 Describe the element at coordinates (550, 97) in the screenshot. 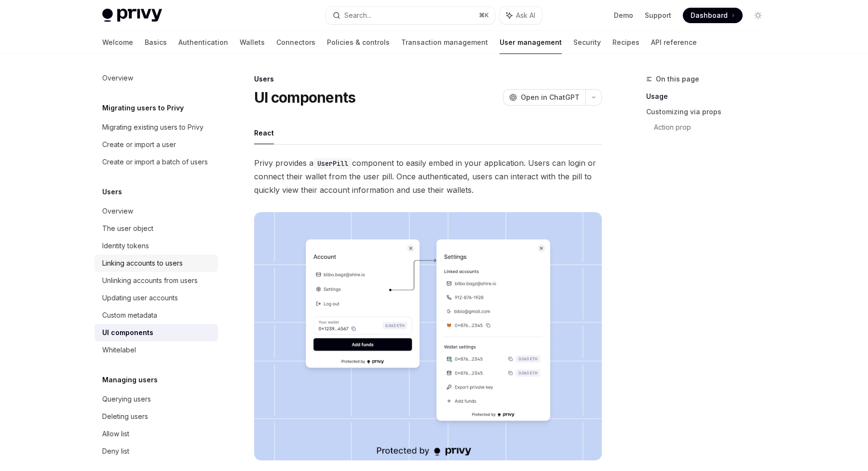

I see `span: Open in ChatGPT` at that location.